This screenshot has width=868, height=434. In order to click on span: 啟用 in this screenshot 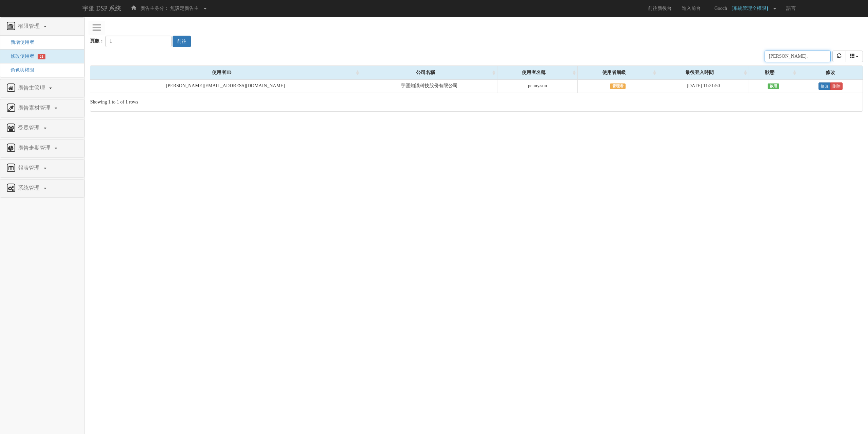, I will do `click(774, 86)`.